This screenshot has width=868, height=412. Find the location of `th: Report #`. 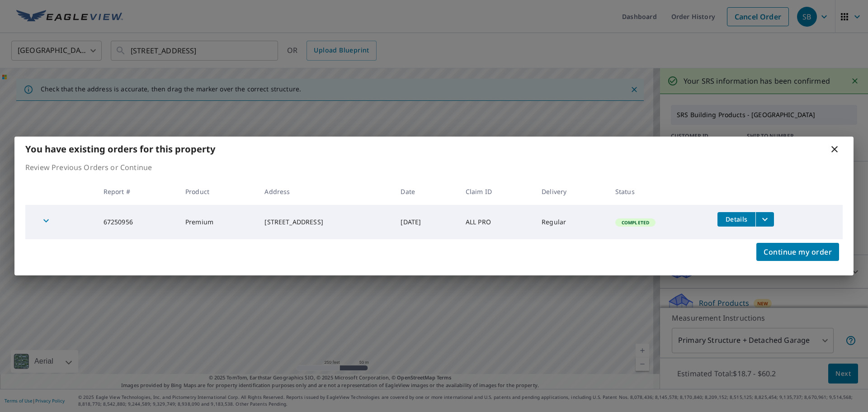

th: Report # is located at coordinates (137, 191).